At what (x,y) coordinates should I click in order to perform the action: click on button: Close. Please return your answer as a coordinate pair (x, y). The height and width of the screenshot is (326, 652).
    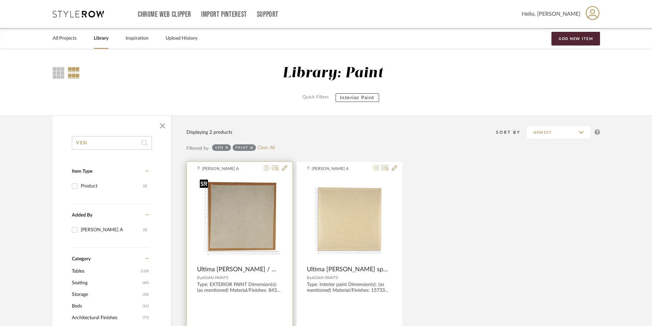
    Looking at the image, I should click on (162, 126).